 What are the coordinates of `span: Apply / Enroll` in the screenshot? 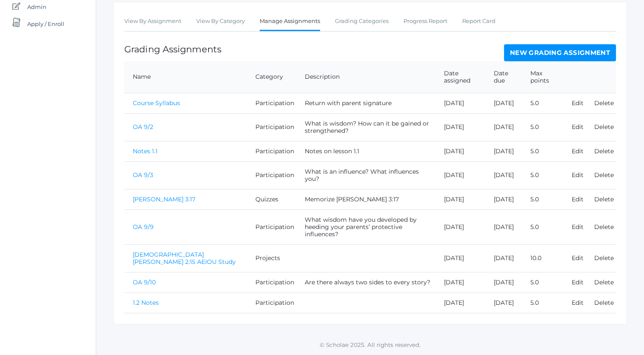 It's located at (45, 24).